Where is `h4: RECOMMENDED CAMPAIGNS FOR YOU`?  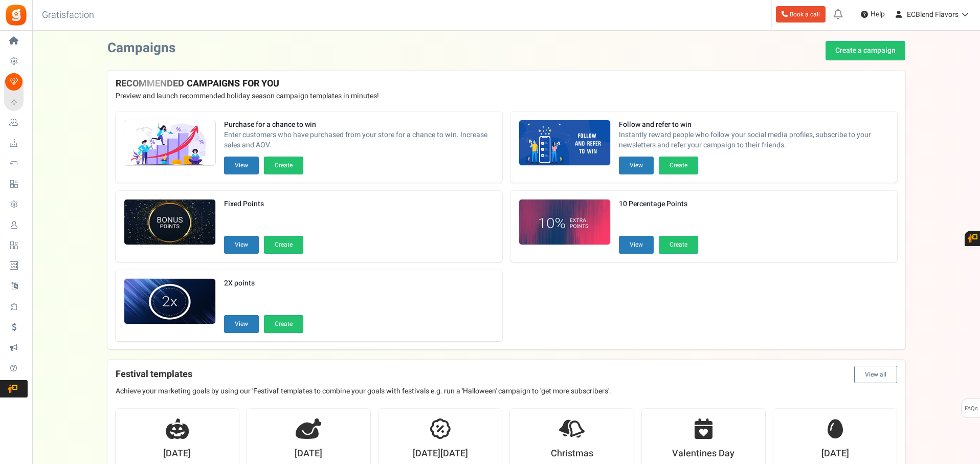 h4: RECOMMENDED CAMPAIGNS FOR YOU is located at coordinates (506, 84).